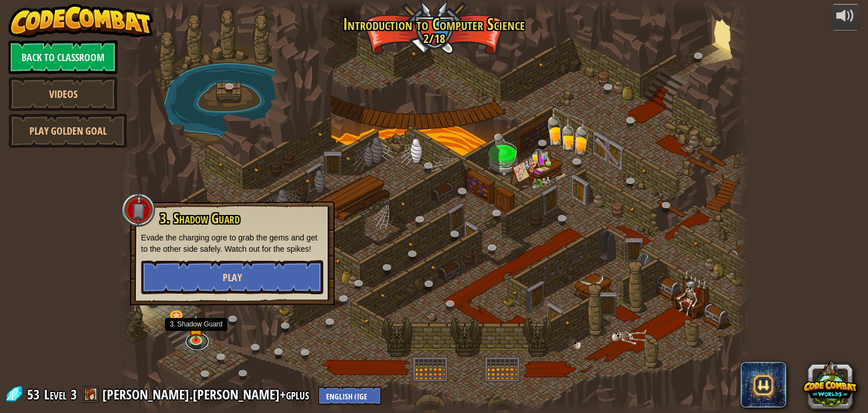 The image size is (868, 413). What do you see at coordinates (62, 57) in the screenshot?
I see `a: Back to Classroom` at bounding box center [62, 57].